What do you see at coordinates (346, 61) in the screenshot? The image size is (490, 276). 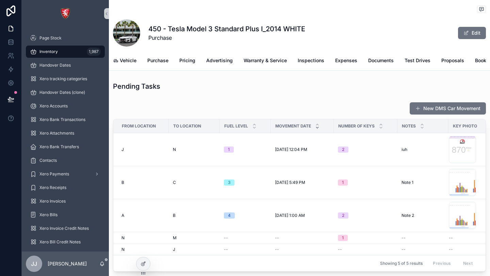 I see `a: Expenses` at bounding box center [346, 61].